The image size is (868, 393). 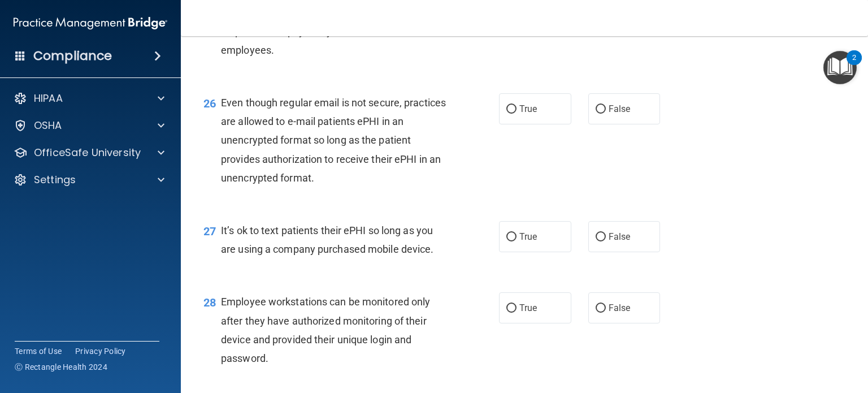 I want to click on span: 27, so click(x=210, y=231).